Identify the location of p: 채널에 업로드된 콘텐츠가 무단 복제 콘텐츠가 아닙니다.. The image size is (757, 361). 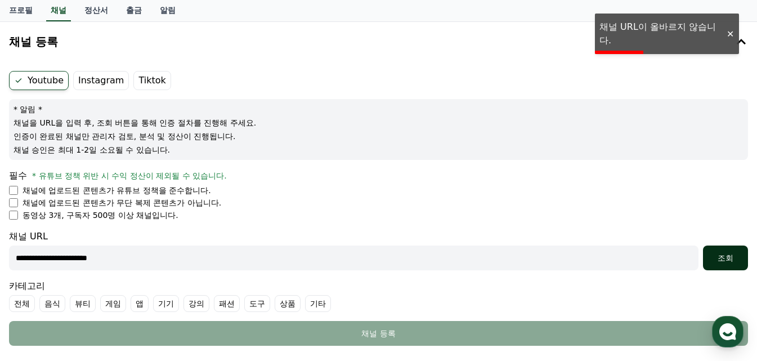
(122, 203).